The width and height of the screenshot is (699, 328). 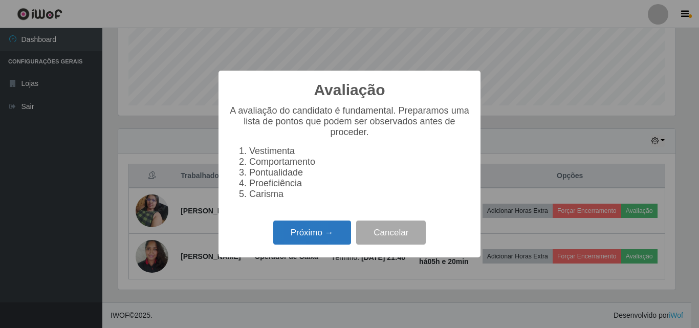 What do you see at coordinates (349, 90) in the screenshot?
I see `h2: Avaliação` at bounding box center [349, 90].